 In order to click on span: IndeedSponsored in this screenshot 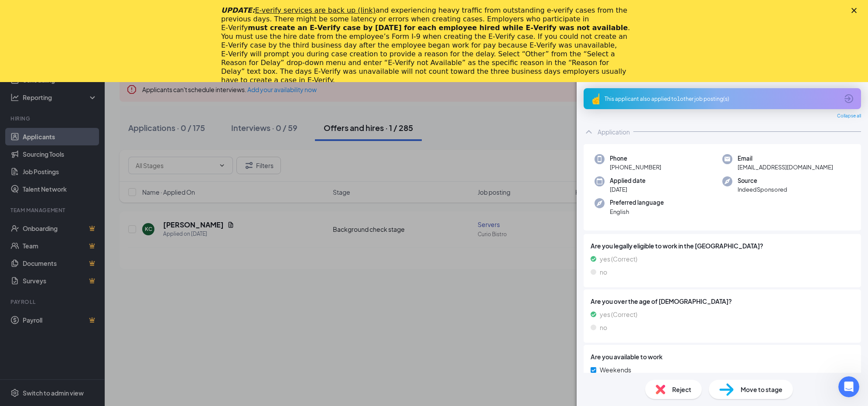, I will do `click(762, 190)`.